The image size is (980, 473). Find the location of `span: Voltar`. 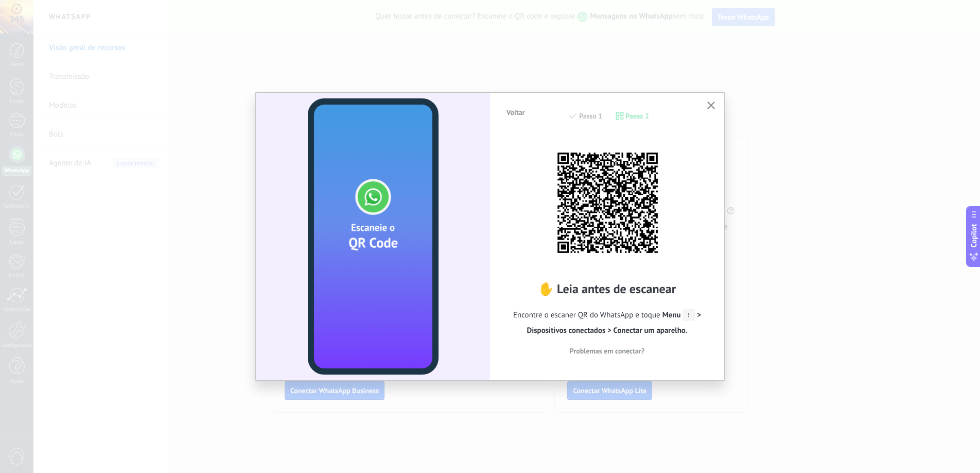

span: Voltar is located at coordinates (516, 112).